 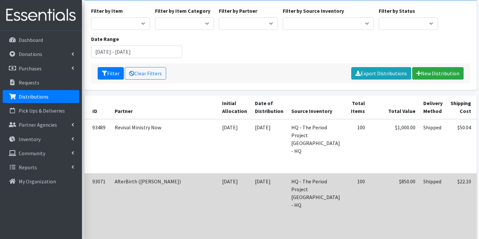 I want to click on label: Filter by Source Inventory, so click(x=313, y=11).